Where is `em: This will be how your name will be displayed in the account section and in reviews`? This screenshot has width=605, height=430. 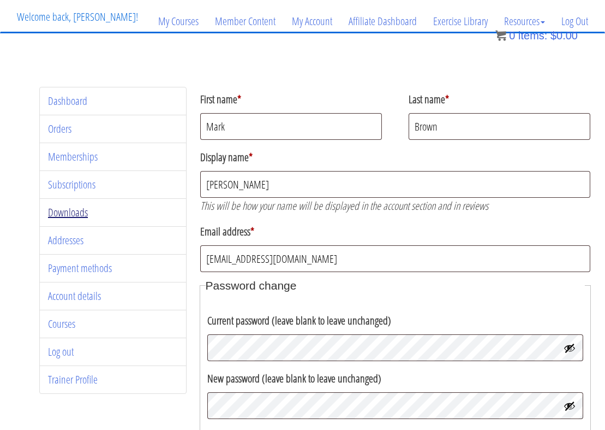
em: This will be how your name will be displayed in the account section and in reviews is located at coordinates (344, 205).